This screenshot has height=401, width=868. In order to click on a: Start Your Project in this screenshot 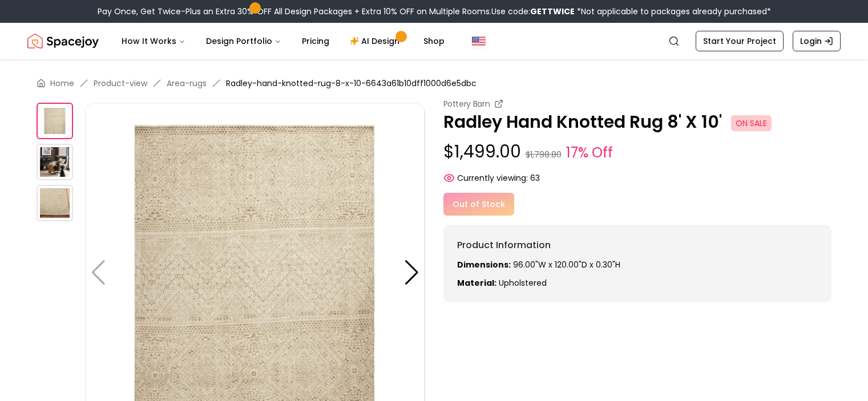, I will do `click(740, 41)`.